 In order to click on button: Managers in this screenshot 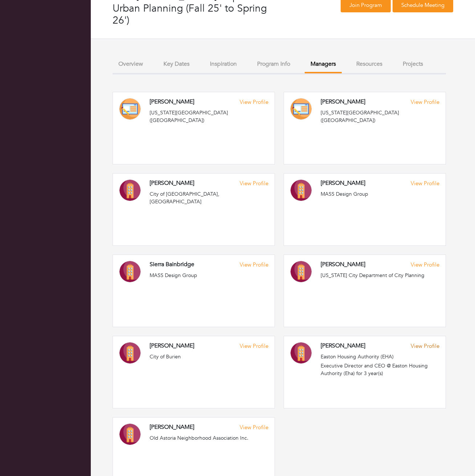, I will do `click(323, 65)`.